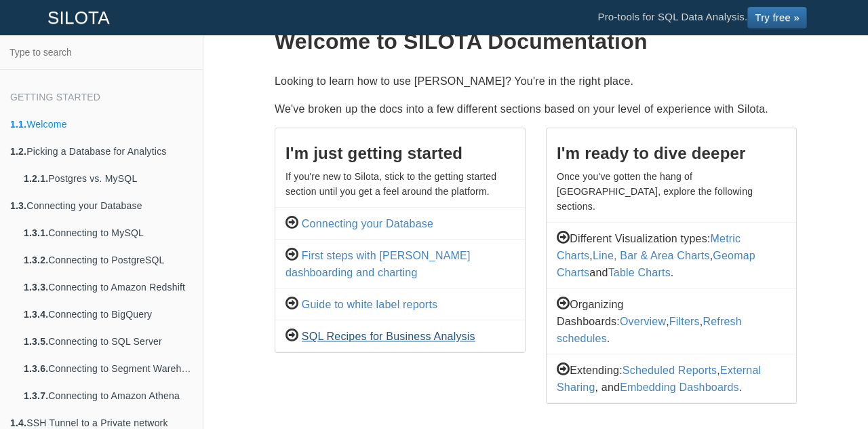 This screenshot has width=868, height=429. I want to click on a: Overview, so click(642, 321).